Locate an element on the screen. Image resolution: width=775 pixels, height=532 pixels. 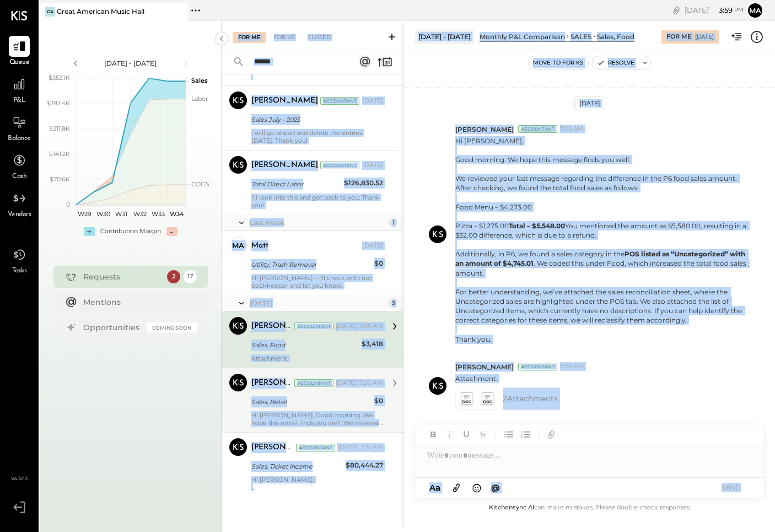
span: a is located at coordinates (438, 487).